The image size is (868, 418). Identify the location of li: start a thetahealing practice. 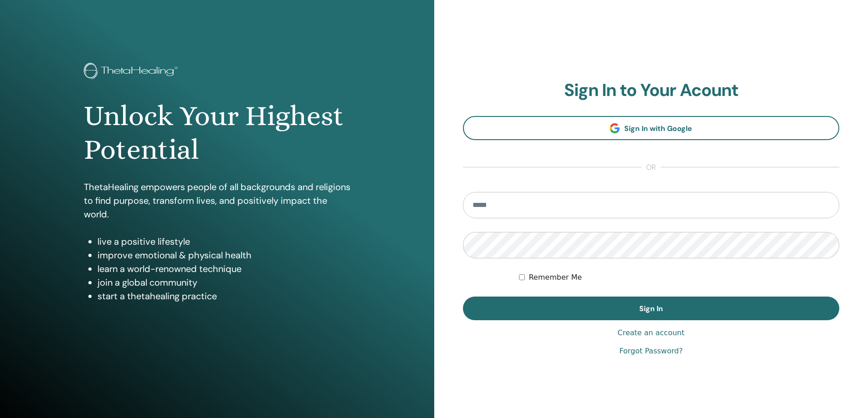
(223, 296).